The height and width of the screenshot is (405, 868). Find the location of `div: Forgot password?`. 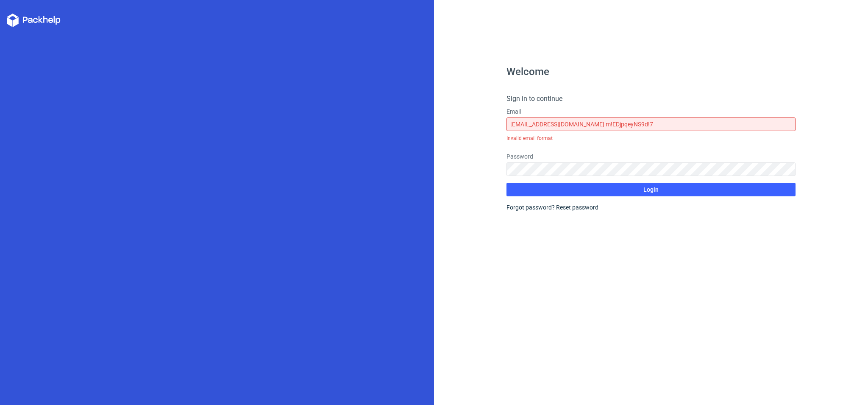

div: Forgot password? is located at coordinates (651, 207).